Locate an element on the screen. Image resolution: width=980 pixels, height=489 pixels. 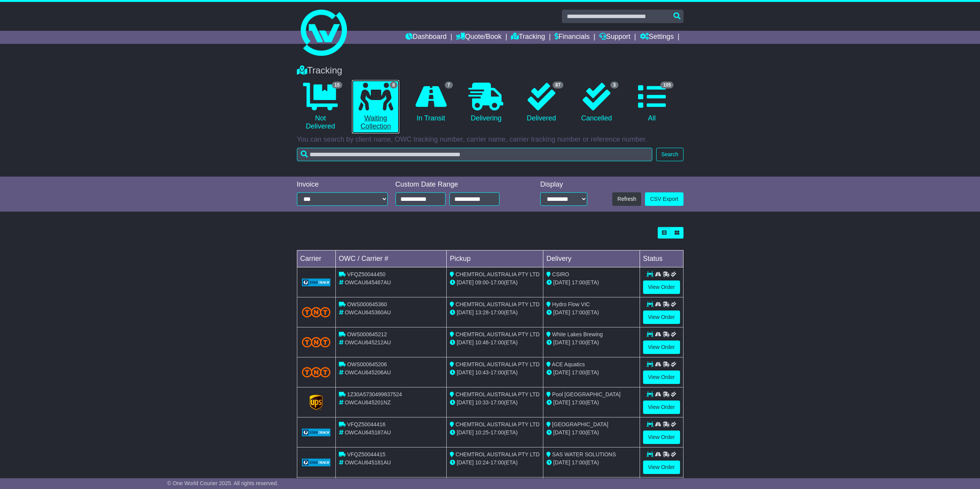
a: Delivering is located at coordinates (486, 103).